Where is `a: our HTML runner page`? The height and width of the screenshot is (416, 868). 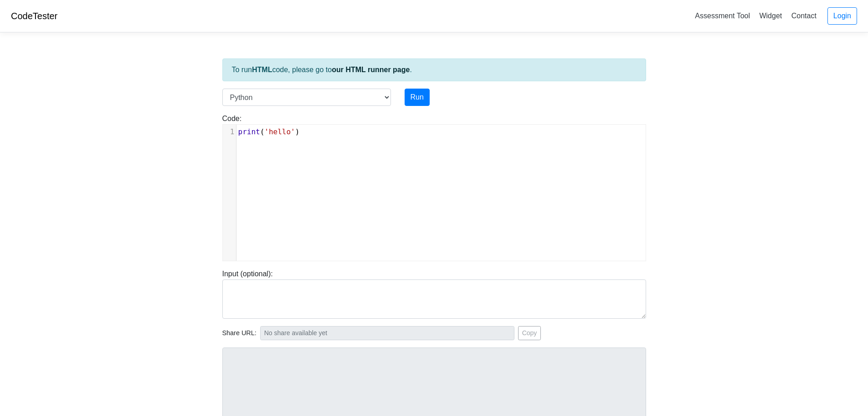 a: our HTML runner page is located at coordinates (371, 69).